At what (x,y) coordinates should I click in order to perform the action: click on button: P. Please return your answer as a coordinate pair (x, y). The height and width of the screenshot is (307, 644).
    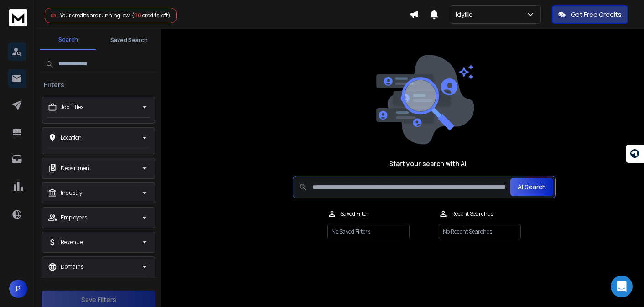
    Looking at the image, I should click on (18, 289).